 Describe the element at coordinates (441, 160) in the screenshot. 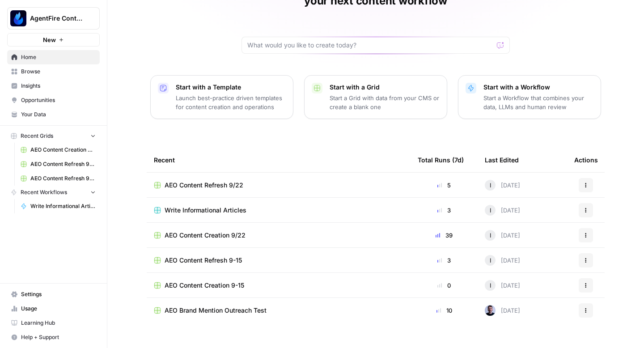

I see `div: Total Runs (7d)` at that location.